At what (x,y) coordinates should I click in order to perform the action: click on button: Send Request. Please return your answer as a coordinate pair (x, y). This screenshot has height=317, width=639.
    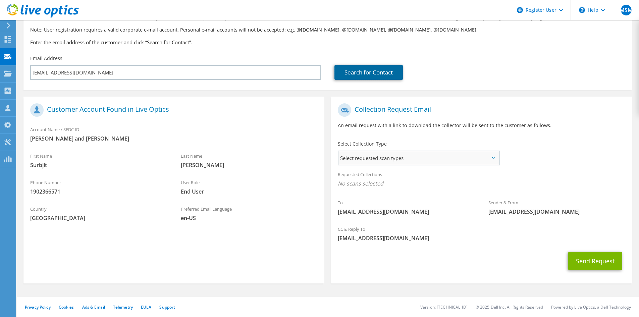
    Looking at the image, I should click on (595, 261).